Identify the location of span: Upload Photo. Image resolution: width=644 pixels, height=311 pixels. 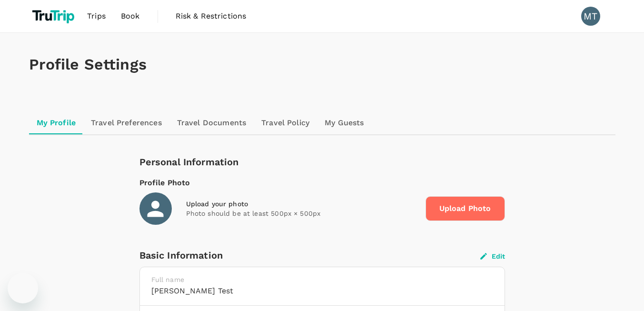
(465, 209).